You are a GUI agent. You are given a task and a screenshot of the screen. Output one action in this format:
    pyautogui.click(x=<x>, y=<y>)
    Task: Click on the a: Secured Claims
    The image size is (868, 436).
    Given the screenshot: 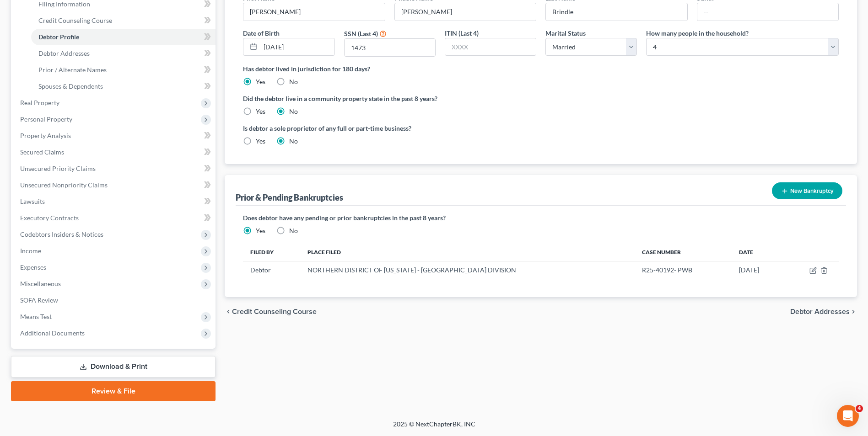 What is the action you would take?
    pyautogui.click(x=114, y=152)
    